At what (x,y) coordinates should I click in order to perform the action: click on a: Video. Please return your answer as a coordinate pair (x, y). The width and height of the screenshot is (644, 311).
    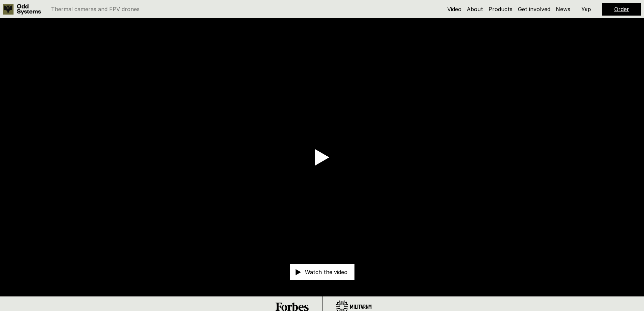
    Looking at the image, I should click on (454, 9).